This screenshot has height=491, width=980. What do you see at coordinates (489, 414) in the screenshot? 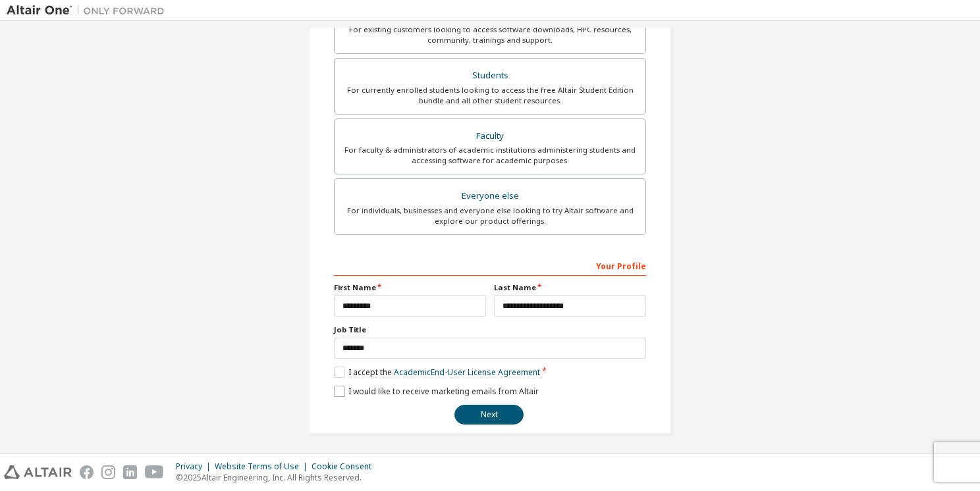
I see `button: Next` at bounding box center [489, 414].